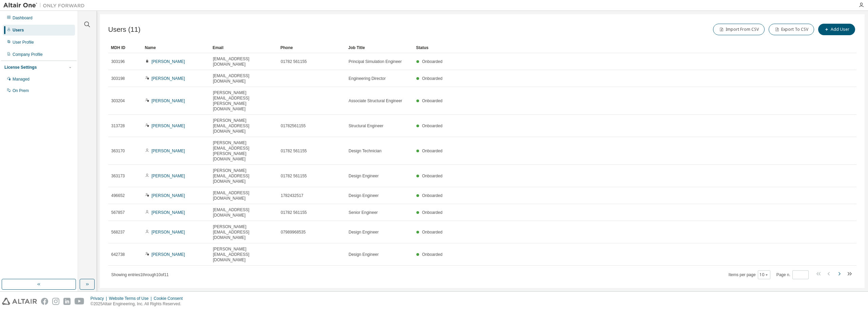 The height and width of the screenshot is (311, 868). What do you see at coordinates (125, 48) in the screenshot?
I see `div: MDH ID` at bounding box center [125, 48].